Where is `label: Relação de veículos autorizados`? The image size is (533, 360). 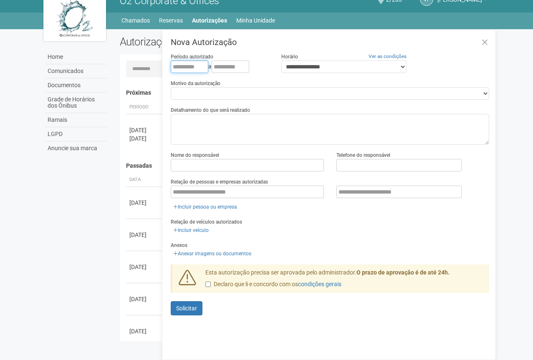 label: Relação de veículos autorizados is located at coordinates (206, 222).